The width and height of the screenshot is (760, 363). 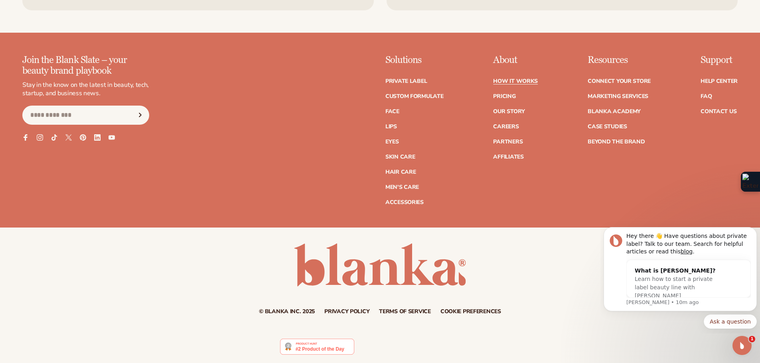 I want to click on a: Custom formulate, so click(x=414, y=97).